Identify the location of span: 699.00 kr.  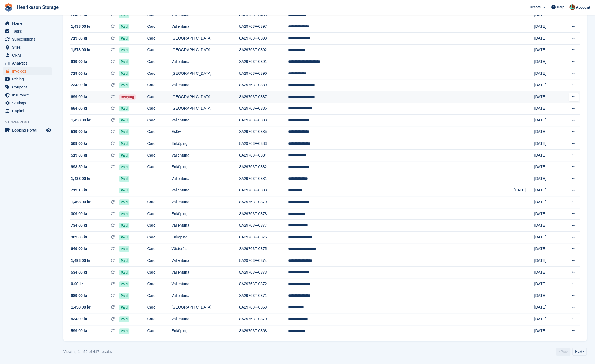
(79, 97).